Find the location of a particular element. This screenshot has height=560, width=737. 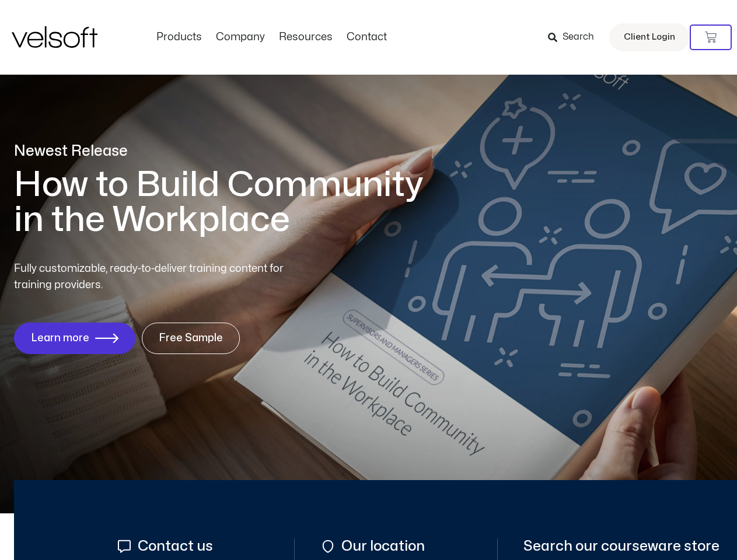

a: ResourcesMenu Toggle is located at coordinates (306, 37).